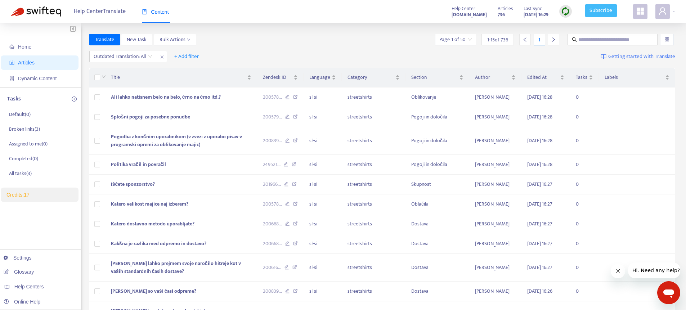  I want to click on span: Edited At, so click(543, 77).